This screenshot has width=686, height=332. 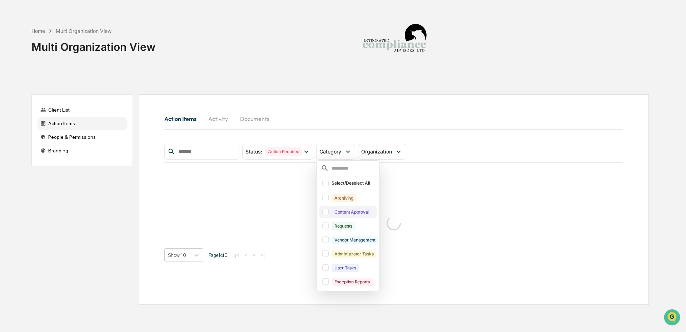 I want to click on a: 🖐️Preclearance, so click(x=26, y=94).